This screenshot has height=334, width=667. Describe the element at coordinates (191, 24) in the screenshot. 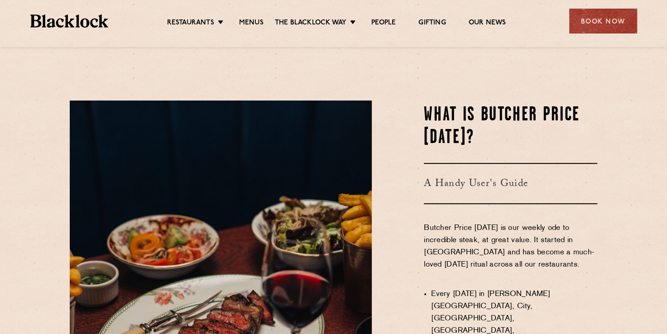

I see `a: Restaurants` at that location.